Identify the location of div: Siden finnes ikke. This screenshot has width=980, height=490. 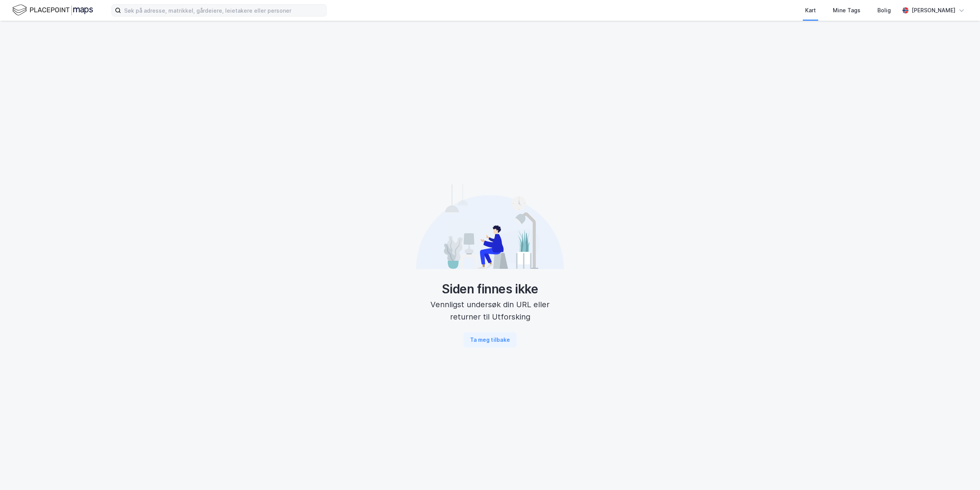
(490, 289).